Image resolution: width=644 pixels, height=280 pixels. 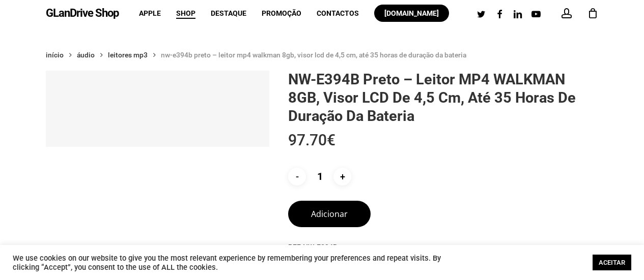 What do you see at coordinates (312, 140) in the screenshot?
I see `bdi: 97.70` at bounding box center [312, 140].